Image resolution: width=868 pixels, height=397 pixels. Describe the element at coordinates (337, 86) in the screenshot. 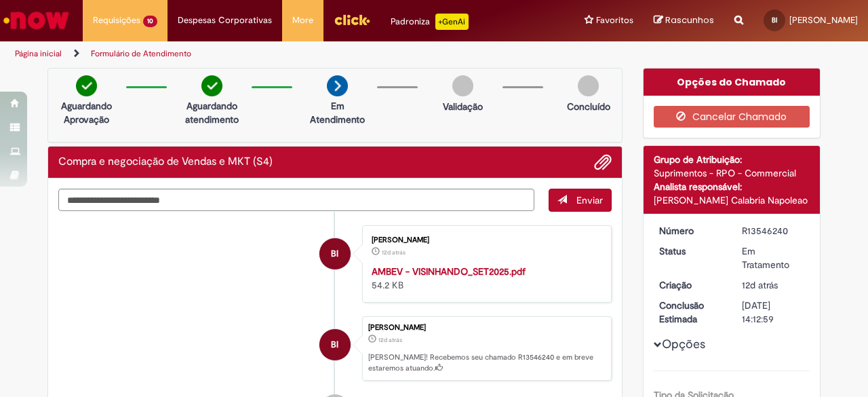

I see `img: arrow-next.png` at that location.